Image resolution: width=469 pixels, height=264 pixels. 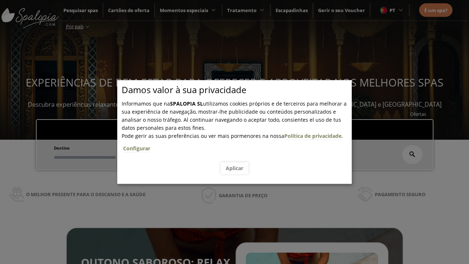 I want to click on span: Informamos que na utilizamos cookies próprios e de terceiros para melhorar a sua experiência de n..., so click(x=234, y=115).